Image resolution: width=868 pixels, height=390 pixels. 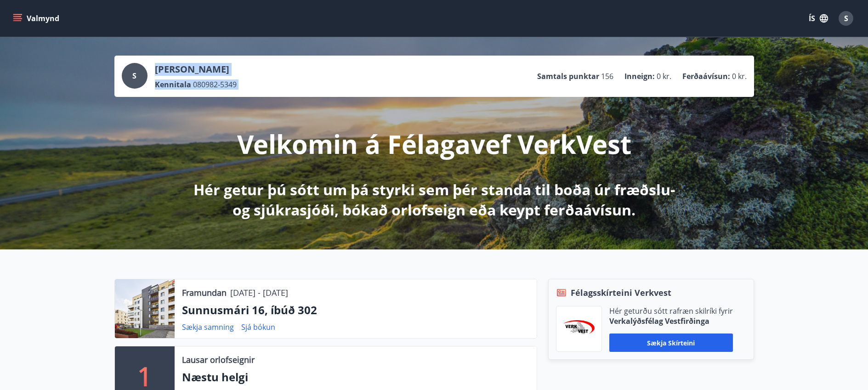 What do you see at coordinates (621, 293) in the screenshot?
I see `span: Félagsskírteini Verkvest` at bounding box center [621, 293].